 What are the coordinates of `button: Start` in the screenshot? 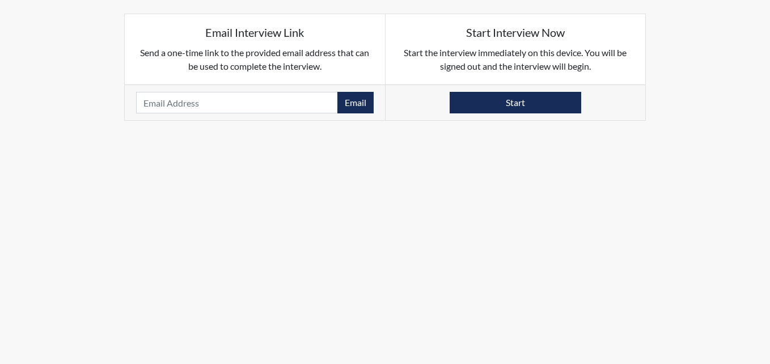 It's located at (515, 103).